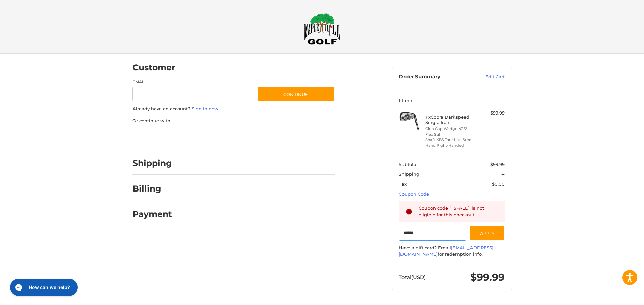  Describe the element at coordinates (451, 145) in the screenshot. I see `li: Hand Right-Handed` at that location.